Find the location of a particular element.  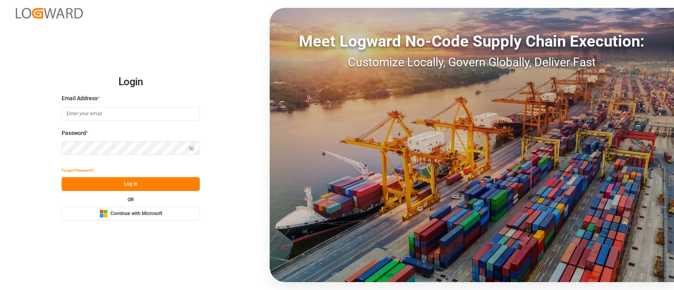

span: Continue with Microsoft is located at coordinates (136, 214).